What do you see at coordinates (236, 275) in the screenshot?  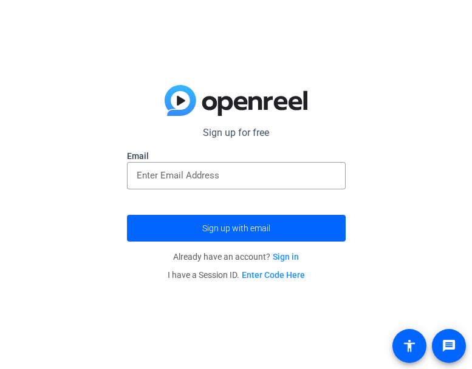 I see `span: I have a Session ID.` at bounding box center [236, 275].